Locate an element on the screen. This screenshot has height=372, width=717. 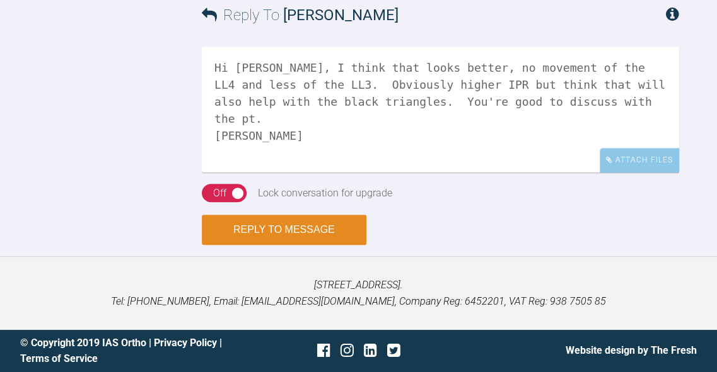
div: © Copyright 2019 IAS Ortho | | is located at coordinates (133, 351).